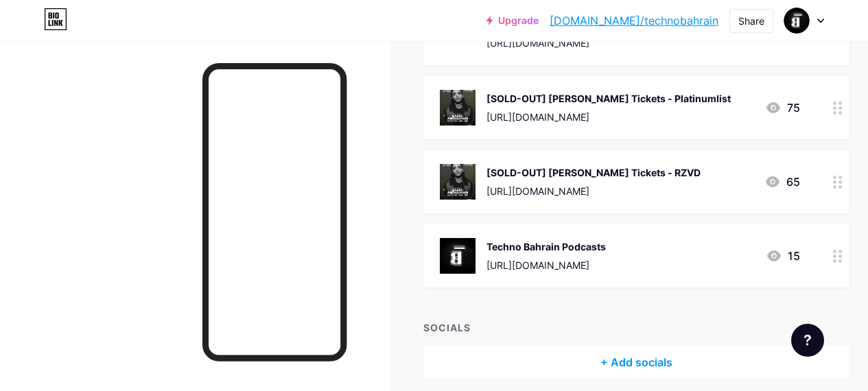  Describe the element at coordinates (458, 181) in the screenshot. I see `img: [SOLD-OUT] Sama' Abdulhadi Tickets - RZVD` at that location.